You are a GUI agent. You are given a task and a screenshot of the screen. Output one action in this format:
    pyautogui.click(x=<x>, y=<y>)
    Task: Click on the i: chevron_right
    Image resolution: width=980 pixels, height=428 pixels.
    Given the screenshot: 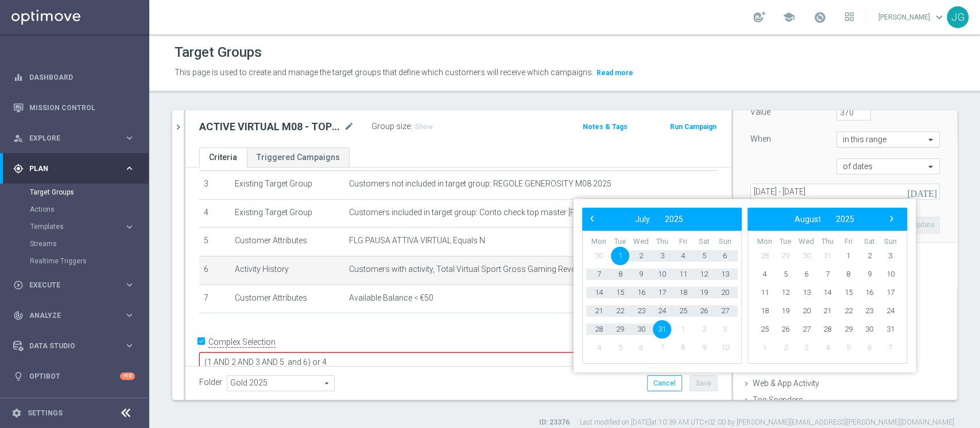 What is the action you would take?
    pyautogui.click(x=178, y=127)
    